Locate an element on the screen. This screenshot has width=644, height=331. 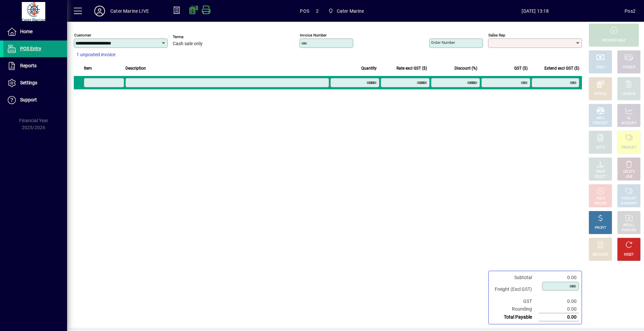
td: Total Payable is located at coordinates (514, 317).